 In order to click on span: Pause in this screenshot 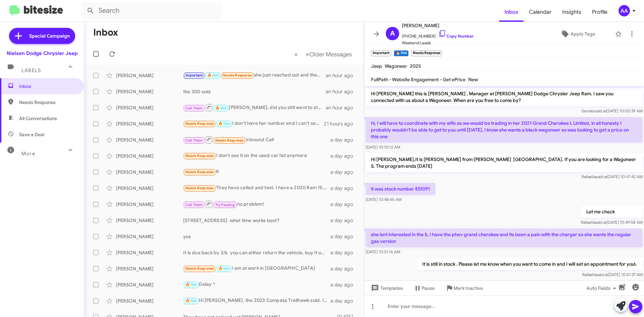, I will do `click(428, 288)`.